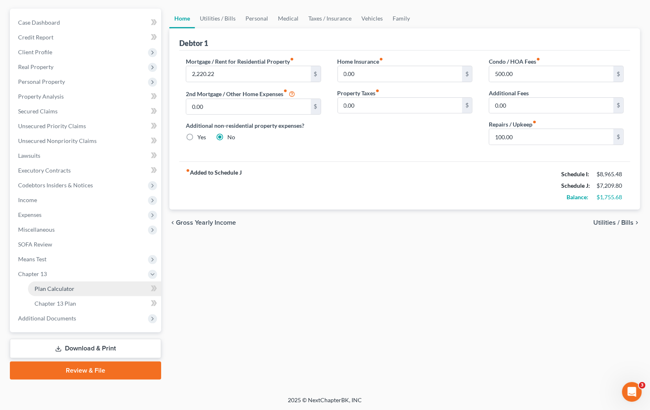 The height and width of the screenshot is (410, 650). Describe the element at coordinates (372, 18) in the screenshot. I see `a: Vehicles` at that location.